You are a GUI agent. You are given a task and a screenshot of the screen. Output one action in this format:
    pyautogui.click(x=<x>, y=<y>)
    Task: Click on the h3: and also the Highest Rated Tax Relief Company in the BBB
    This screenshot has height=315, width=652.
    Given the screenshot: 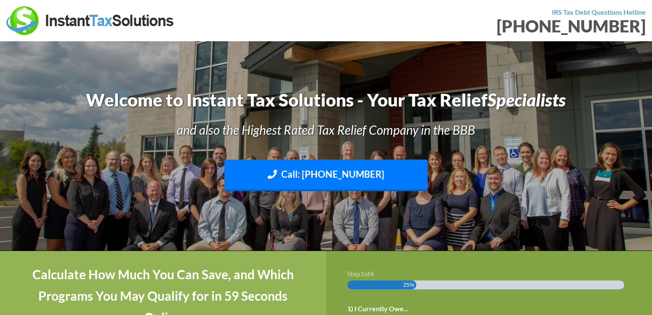 What is the action you would take?
    pyautogui.click(x=326, y=130)
    